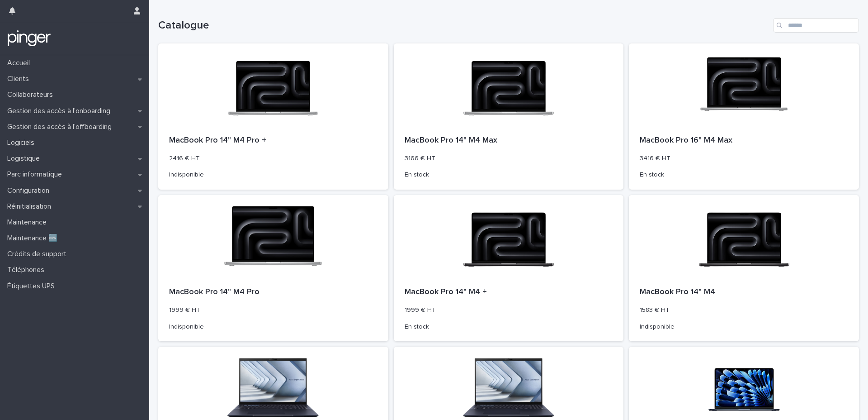 This screenshot has width=868, height=420. Describe the element at coordinates (744, 292) in the screenshot. I see `p: MacBook Pro 14" M4` at that location.